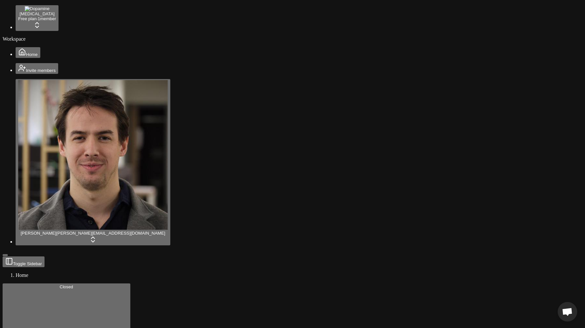 This screenshot has height=328, width=585. What do you see at coordinates (28, 52) in the screenshot?
I see `button: Home` at bounding box center [28, 52].